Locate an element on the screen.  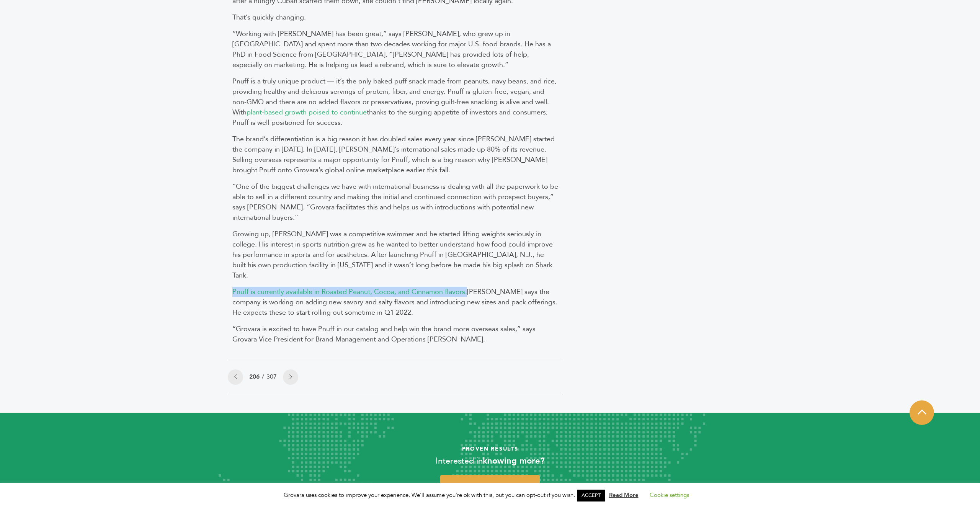
span: 206 is located at coordinates (254, 377).